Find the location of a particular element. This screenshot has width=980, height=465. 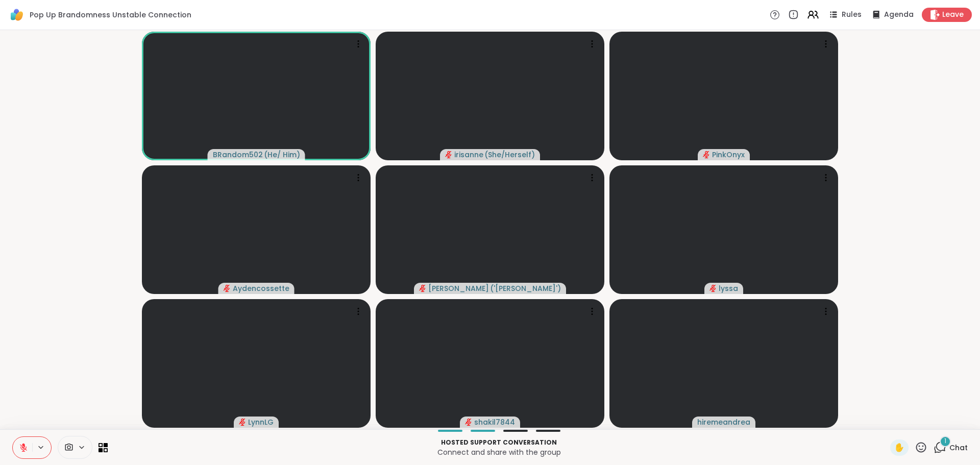

span: BRandom502 is located at coordinates (238, 155).